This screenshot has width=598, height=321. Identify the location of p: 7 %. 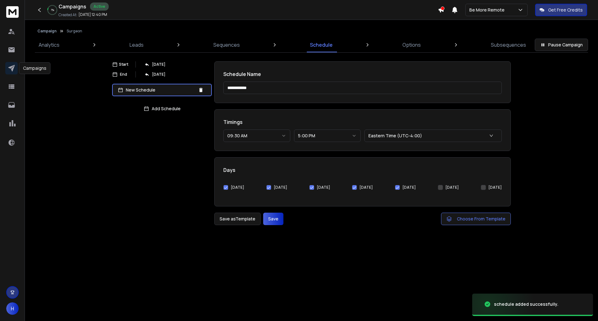
(52, 10).